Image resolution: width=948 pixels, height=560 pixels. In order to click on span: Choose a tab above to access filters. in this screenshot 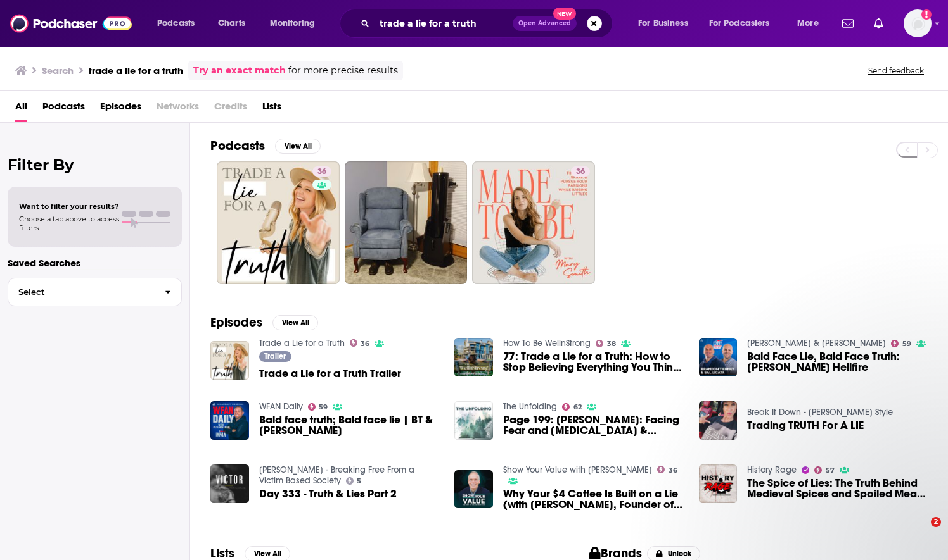, I will do `click(69, 224)`.